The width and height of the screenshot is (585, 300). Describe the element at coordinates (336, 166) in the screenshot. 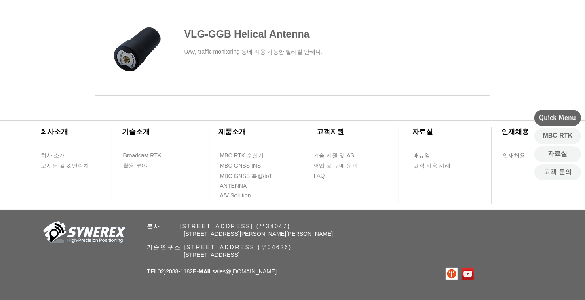

I see `span: 영업 및 구매 문의` at that location.